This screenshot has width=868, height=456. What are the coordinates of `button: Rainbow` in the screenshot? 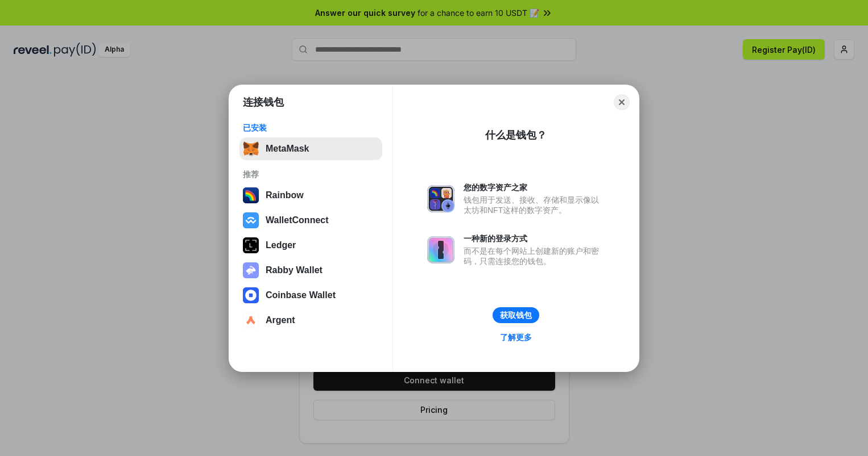 It's located at (310, 195).